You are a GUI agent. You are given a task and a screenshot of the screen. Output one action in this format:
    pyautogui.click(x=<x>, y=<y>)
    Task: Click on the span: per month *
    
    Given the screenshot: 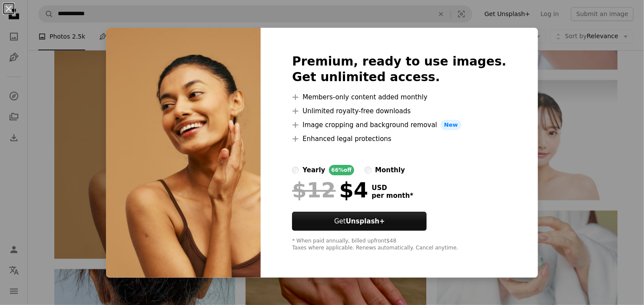 What is the action you would take?
    pyautogui.click(x=392, y=196)
    